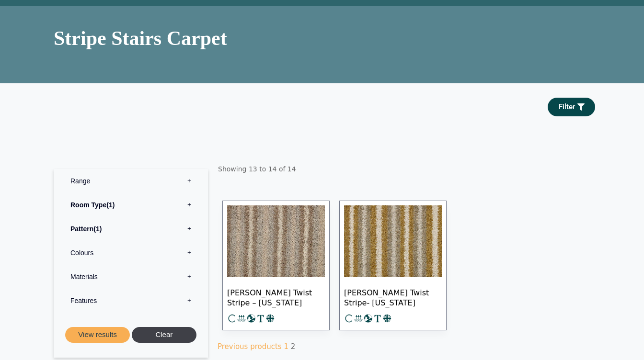 The image size is (644, 360). Describe the element at coordinates (131, 229) in the screenshot. I see `label: Pattern` at that location.